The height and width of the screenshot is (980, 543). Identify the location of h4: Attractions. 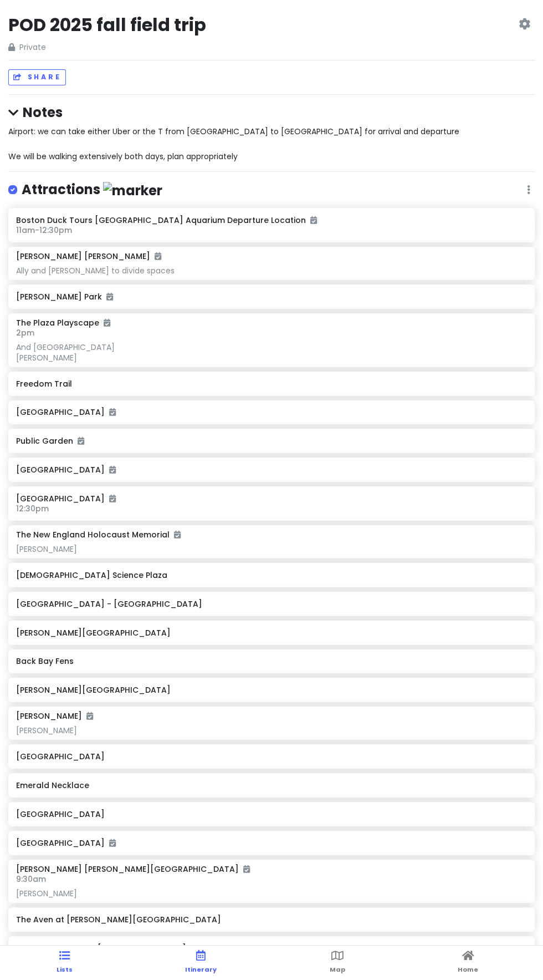
(92, 189).